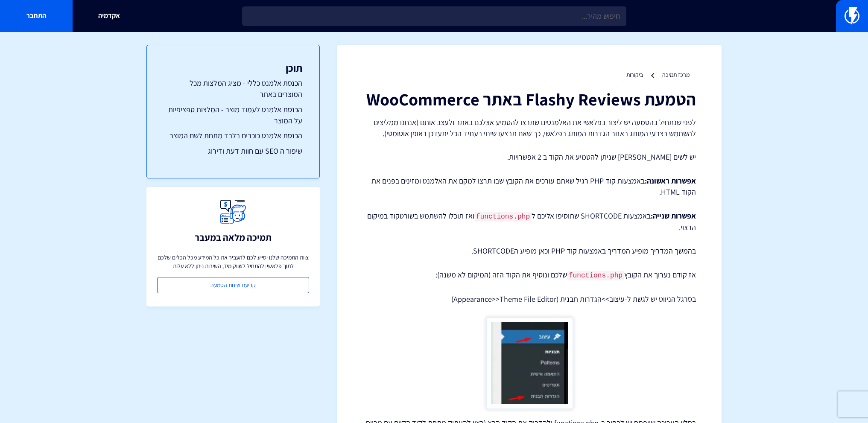 The width and height of the screenshot is (868, 423). What do you see at coordinates (673, 215) in the screenshot?
I see `strong: אפשרות שנייה:` at bounding box center [673, 215].